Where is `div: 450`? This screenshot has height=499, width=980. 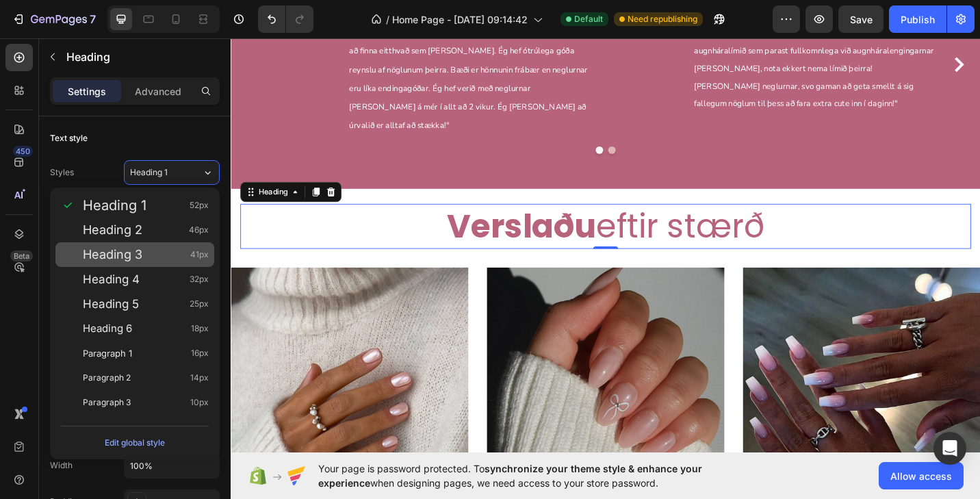 div: 450 is located at coordinates (23, 151).